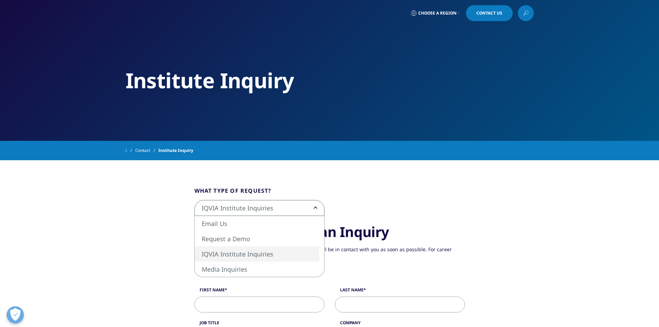 This screenshot has height=327, width=659. Describe the element at coordinates (330, 260) in the screenshot. I see `div: Complete the form below and a member of our team will be in contact with you as soon as possible....` at that location.